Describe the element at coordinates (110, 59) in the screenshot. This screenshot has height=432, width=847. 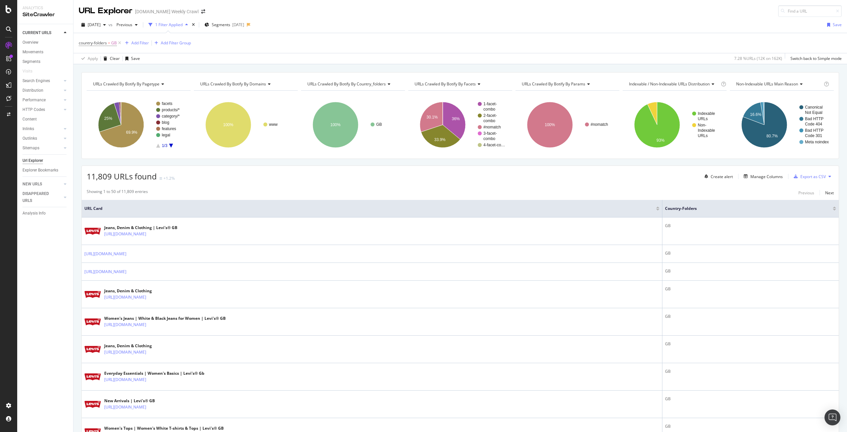
I see `button: Clear` at that location.